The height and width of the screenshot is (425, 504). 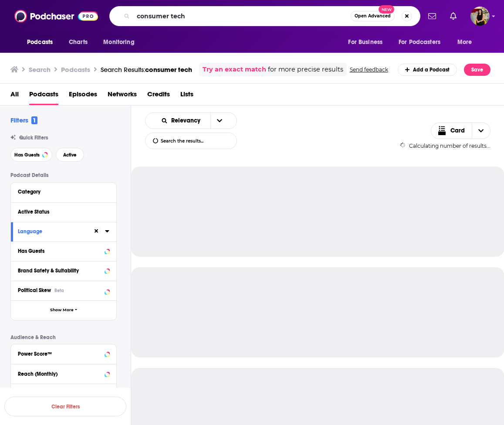 I want to click on div: Category, so click(x=60, y=192).